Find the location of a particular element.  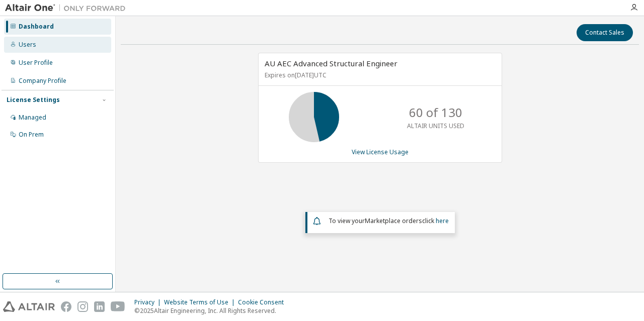

img: linkedin.svg is located at coordinates (99, 307).